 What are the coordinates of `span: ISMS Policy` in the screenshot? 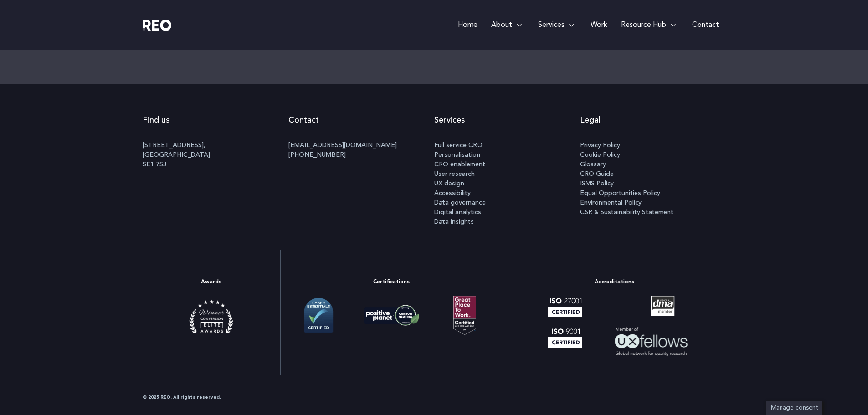 It's located at (596, 184).